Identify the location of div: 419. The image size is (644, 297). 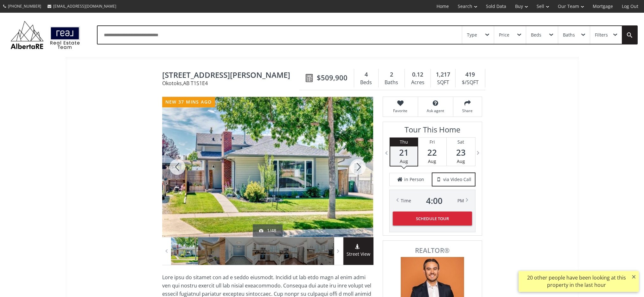
(470, 74).